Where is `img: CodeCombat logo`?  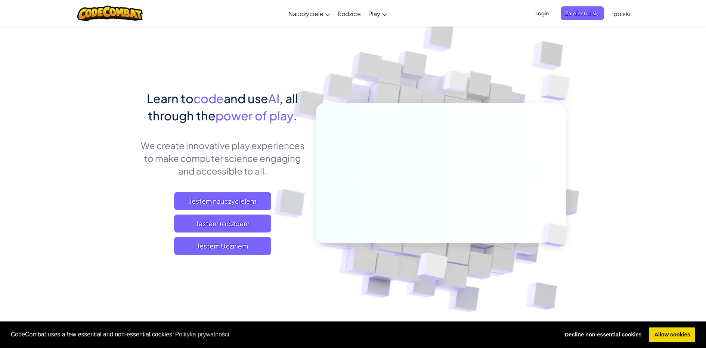
img: CodeCombat logo is located at coordinates (110, 13).